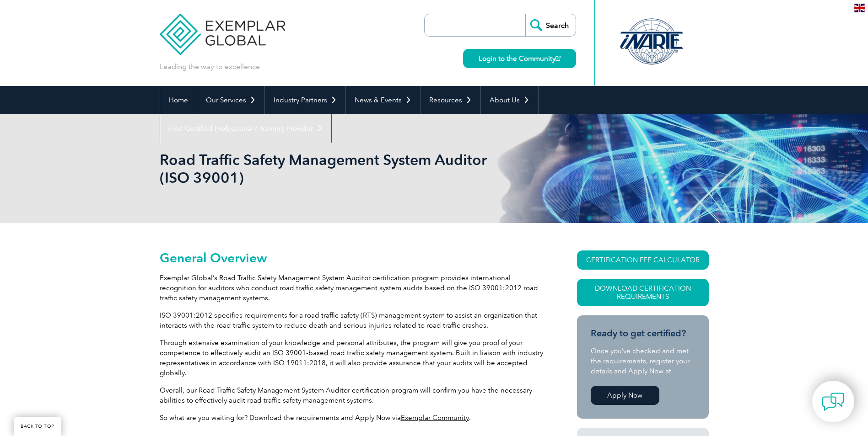 This screenshot has height=436, width=868. I want to click on h2: General Overview, so click(352, 258).